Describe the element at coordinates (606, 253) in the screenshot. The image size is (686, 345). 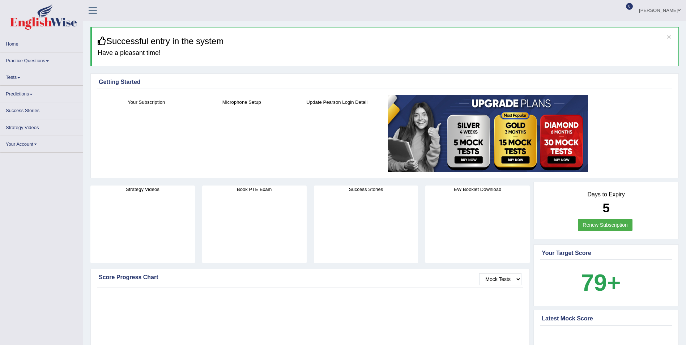
I see `div: Your Target Score` at that location.